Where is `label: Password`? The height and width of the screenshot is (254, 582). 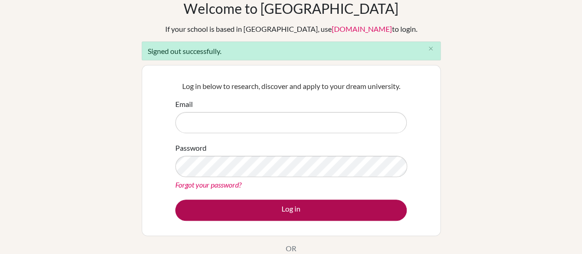 label: Password is located at coordinates (191, 148).